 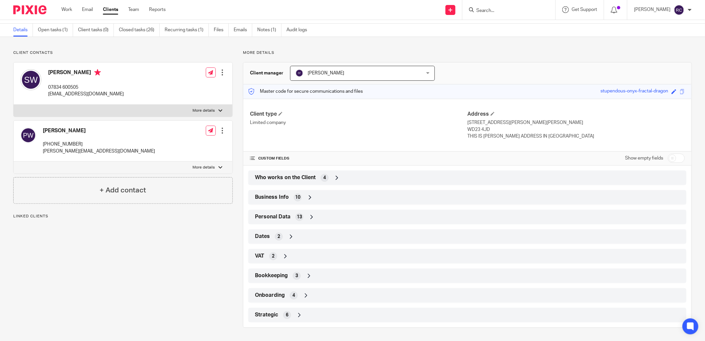 I want to click on p: 07834 600505, so click(x=86, y=87).